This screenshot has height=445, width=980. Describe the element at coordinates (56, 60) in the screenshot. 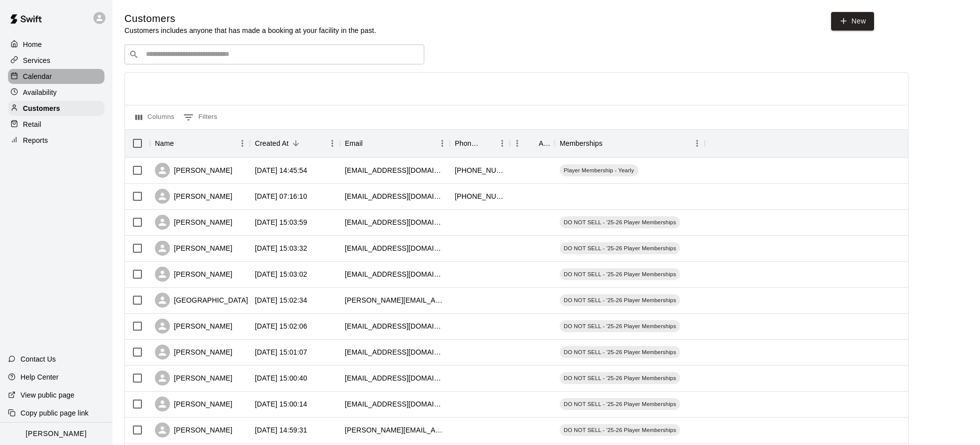

I see `div: Services` at that location.